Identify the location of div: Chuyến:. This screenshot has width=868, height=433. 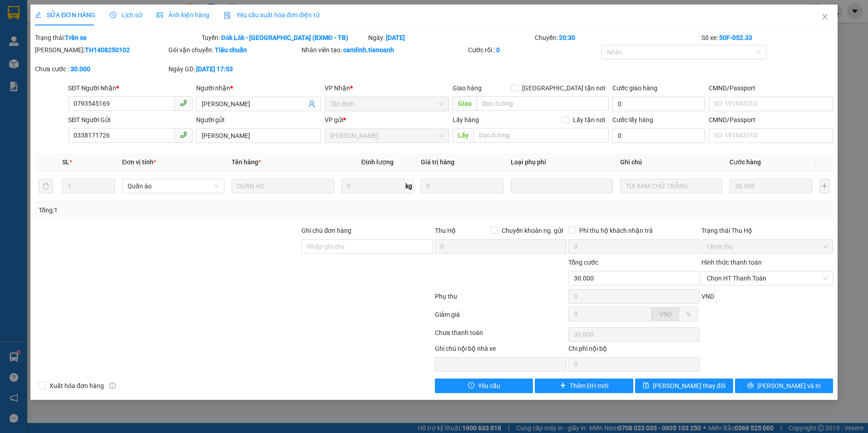
(617, 37).